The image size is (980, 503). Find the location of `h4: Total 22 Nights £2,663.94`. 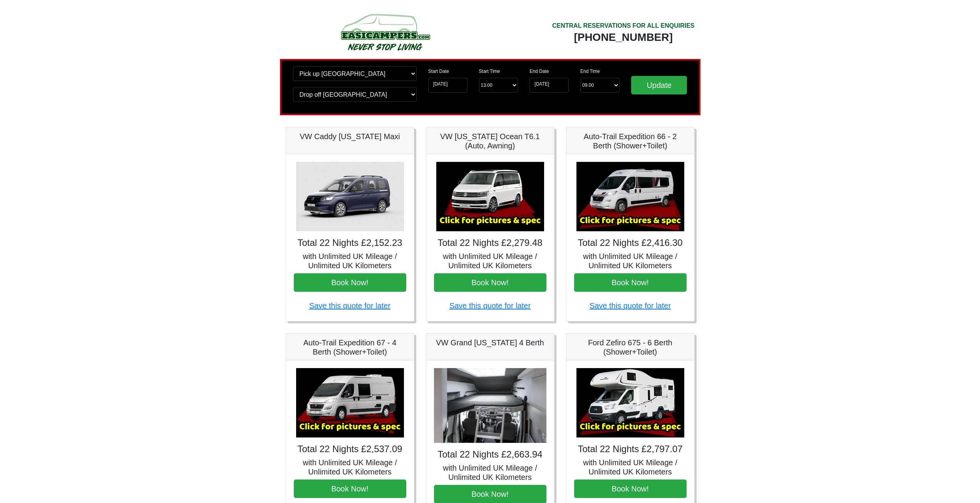

h4: Total 22 Nights £2,663.94 is located at coordinates (490, 454).